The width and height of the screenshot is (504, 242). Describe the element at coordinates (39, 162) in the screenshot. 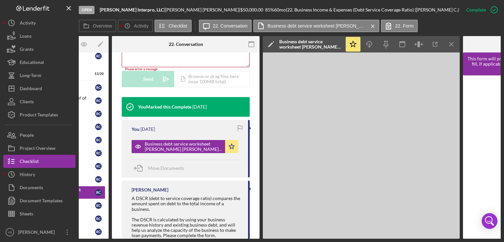

I see `a: Checklist` at that location.